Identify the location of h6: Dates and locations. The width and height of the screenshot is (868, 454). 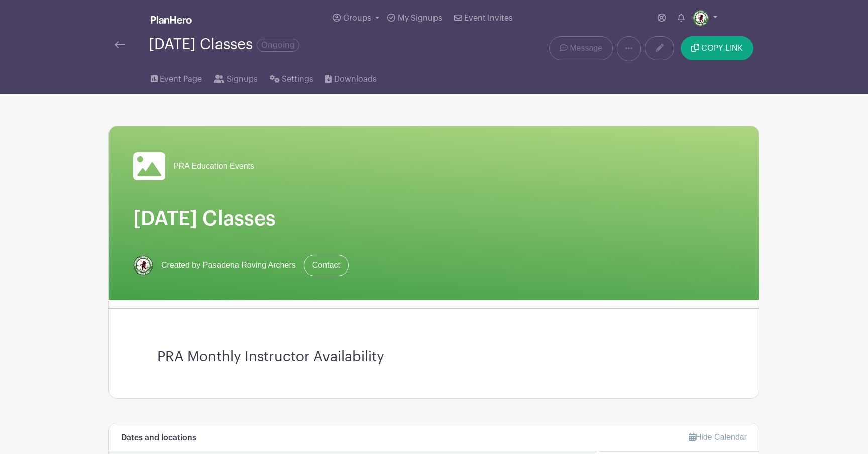
(159, 438).